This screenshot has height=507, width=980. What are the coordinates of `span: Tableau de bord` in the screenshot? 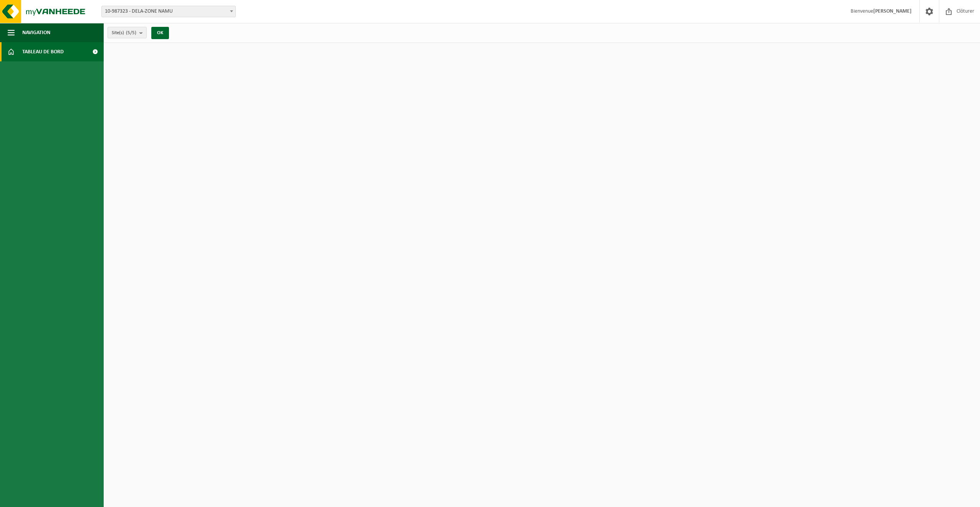 It's located at (43, 52).